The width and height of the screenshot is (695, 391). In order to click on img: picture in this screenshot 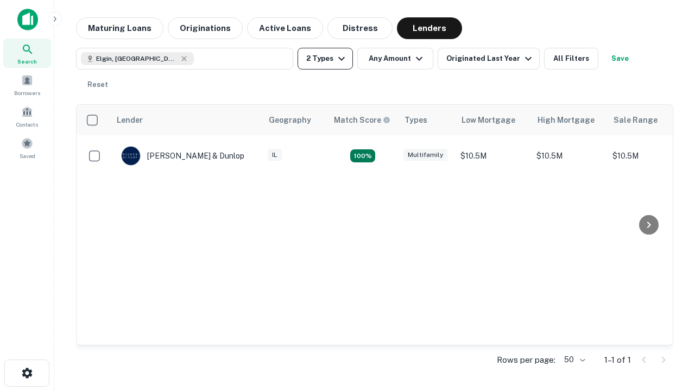, I will do `click(131, 156)`.